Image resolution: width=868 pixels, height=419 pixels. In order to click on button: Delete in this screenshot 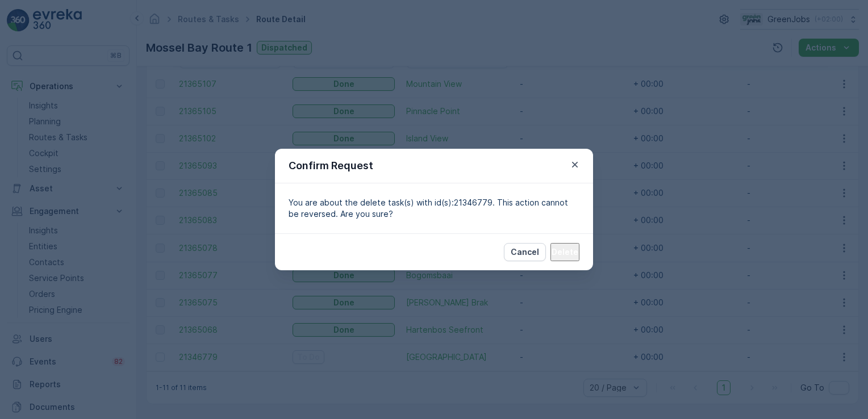, I will do `click(564, 252)`.